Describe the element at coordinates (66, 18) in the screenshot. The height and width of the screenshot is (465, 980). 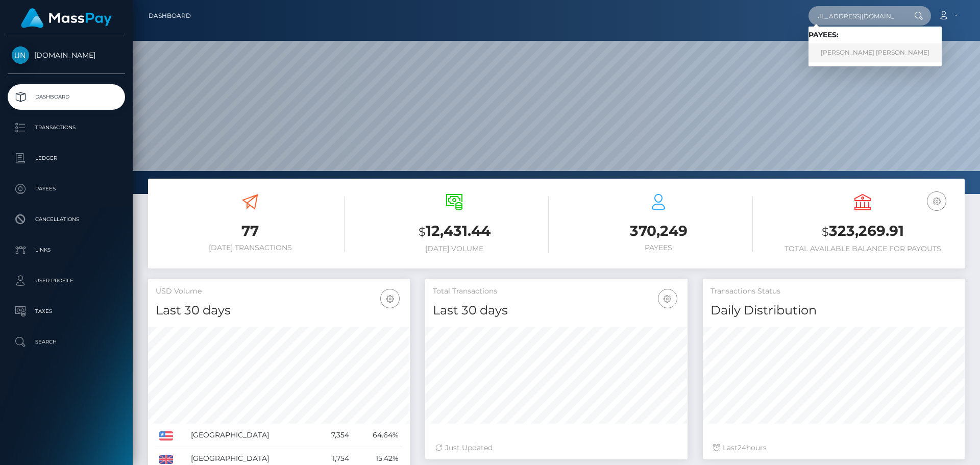
I see `img: MassPay Logo` at that location.